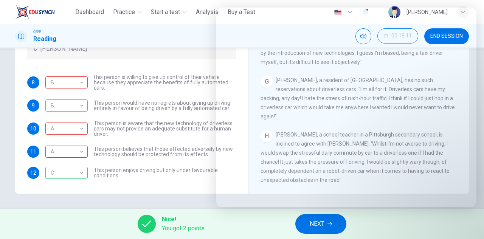 This screenshot has width=484, height=239. I want to click on a: Analysis, so click(207, 12).